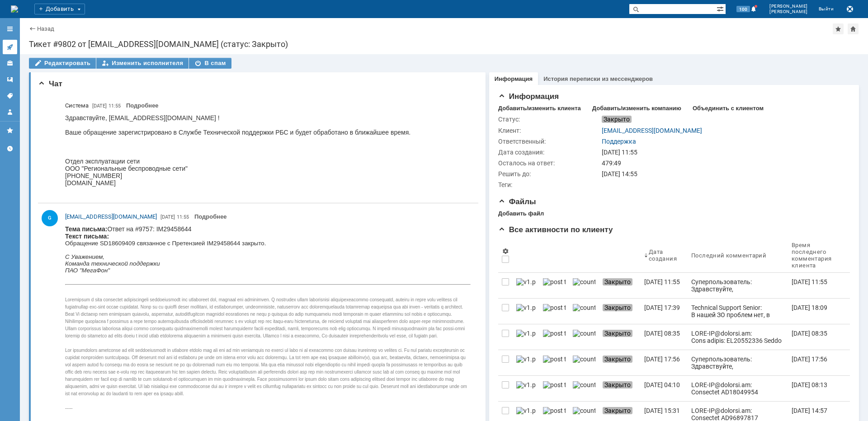 The width and height of the screenshot is (868, 421). What do you see at coordinates (50, 83) in the screenshot?
I see `span: Чат` at bounding box center [50, 83].